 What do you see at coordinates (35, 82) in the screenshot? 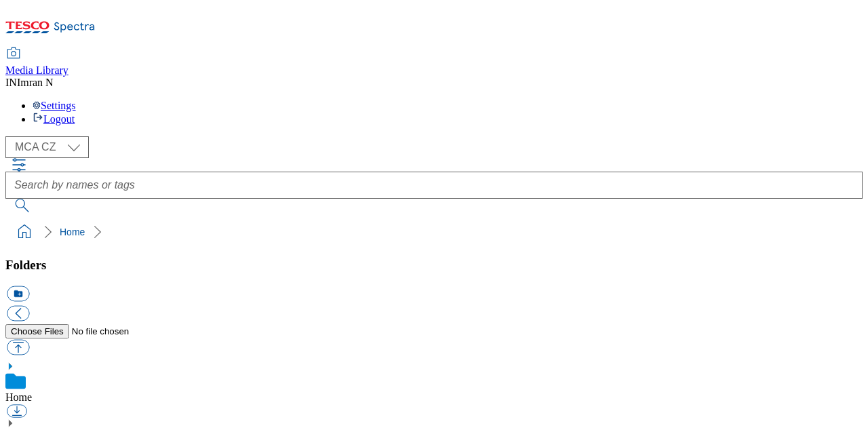
I see `span: Imran N` at bounding box center [35, 82].